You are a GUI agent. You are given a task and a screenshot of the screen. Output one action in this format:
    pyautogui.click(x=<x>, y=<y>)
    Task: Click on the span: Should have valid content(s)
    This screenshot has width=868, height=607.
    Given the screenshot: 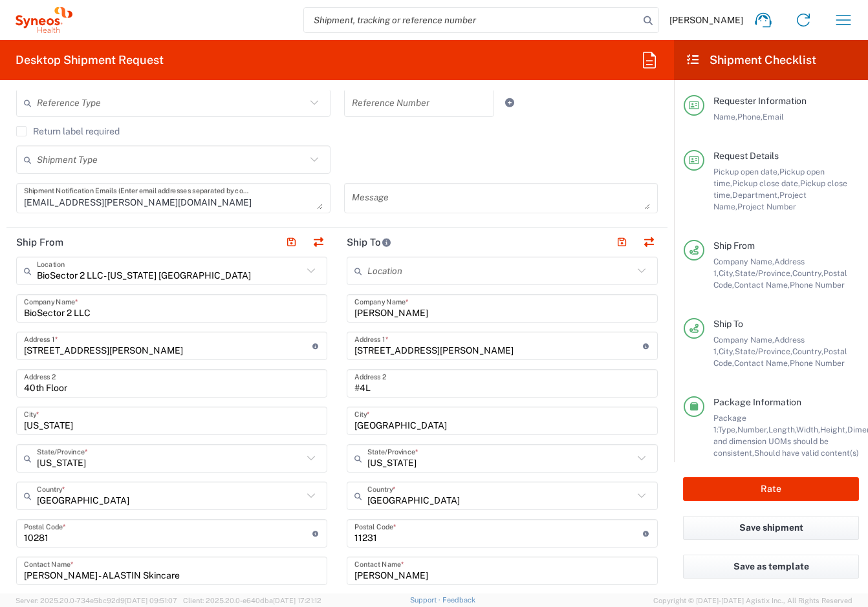 What is the action you would take?
    pyautogui.click(x=807, y=453)
    